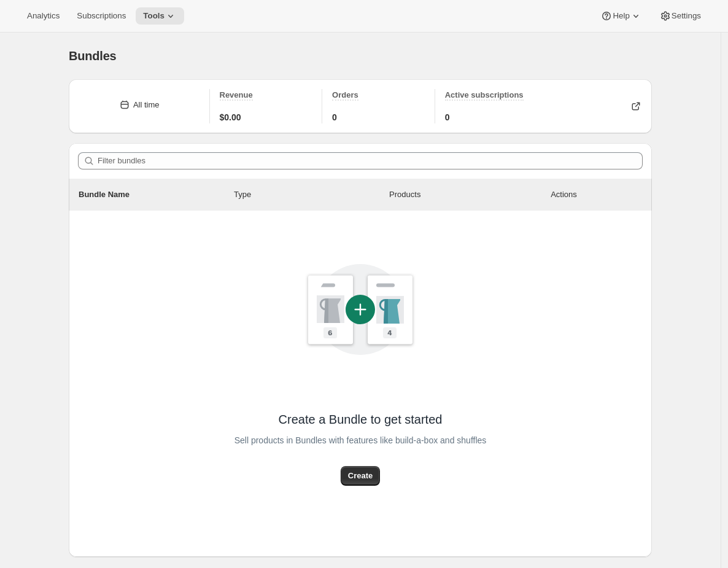 This screenshot has height=568, width=728. Describe the element at coordinates (153, 16) in the screenshot. I see `span: Tools` at that location.